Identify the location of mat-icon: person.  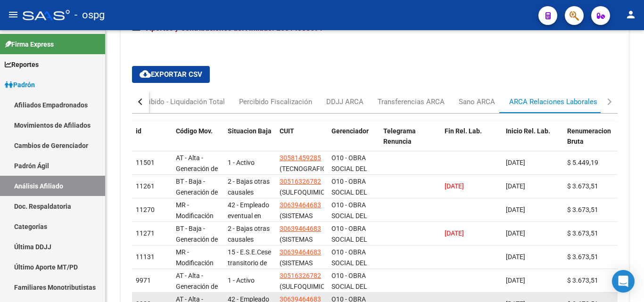
(631, 15).